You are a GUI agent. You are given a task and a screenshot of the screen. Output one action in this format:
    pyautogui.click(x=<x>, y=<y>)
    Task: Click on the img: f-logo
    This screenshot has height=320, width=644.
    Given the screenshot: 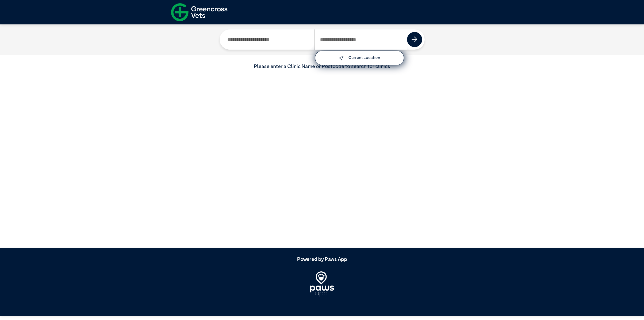 What is the action you would take?
    pyautogui.click(x=199, y=12)
    